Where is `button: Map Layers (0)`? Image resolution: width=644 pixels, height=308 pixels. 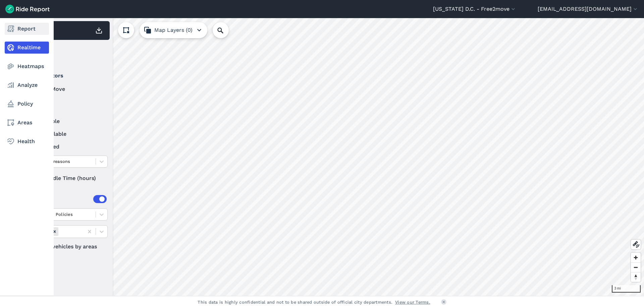
button: Map Layers (0) is located at coordinates (173, 30).